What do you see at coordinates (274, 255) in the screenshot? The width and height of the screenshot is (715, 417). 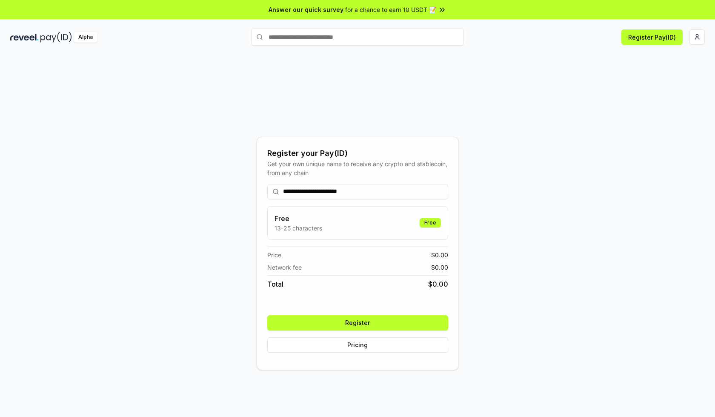 I see `span: Price` at bounding box center [274, 255].